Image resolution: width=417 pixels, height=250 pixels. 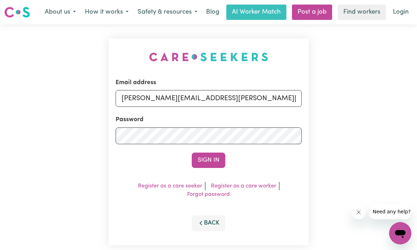 What do you see at coordinates (107, 12) in the screenshot?
I see `button: How it works` at bounding box center [107, 12].